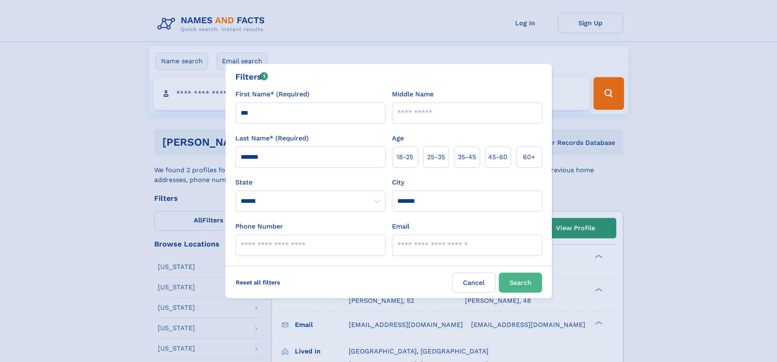 The height and width of the screenshot is (362, 777). What do you see at coordinates (310, 182) in the screenshot?
I see `label: State` at bounding box center [310, 182].